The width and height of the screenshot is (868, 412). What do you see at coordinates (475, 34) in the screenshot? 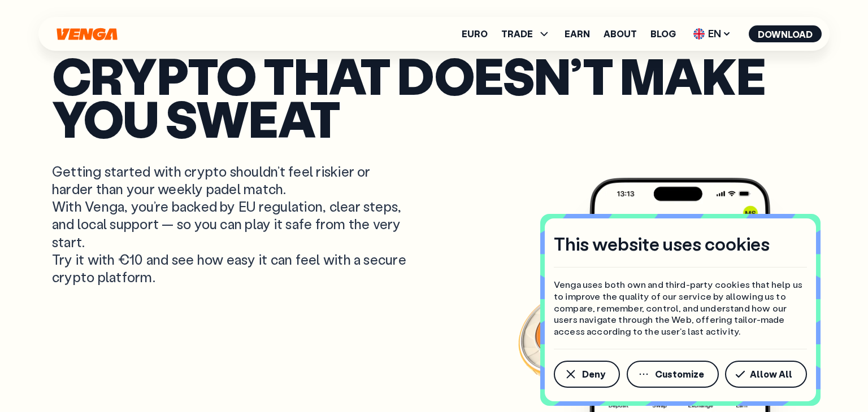
I see `a: Euro` at bounding box center [475, 34].